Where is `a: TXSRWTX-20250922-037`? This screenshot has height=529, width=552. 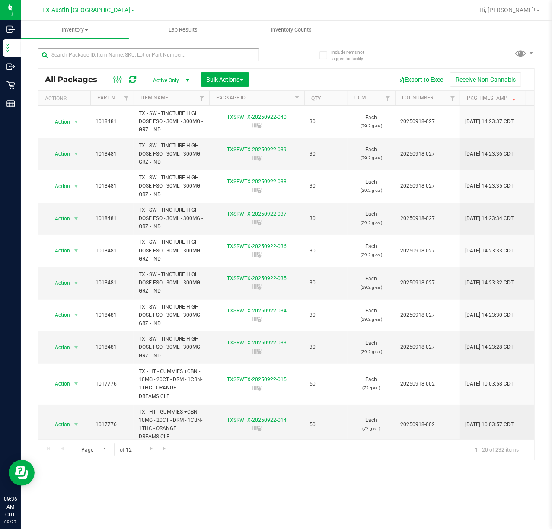 a: TXSRWTX-20250922-037 is located at coordinates (257, 214).